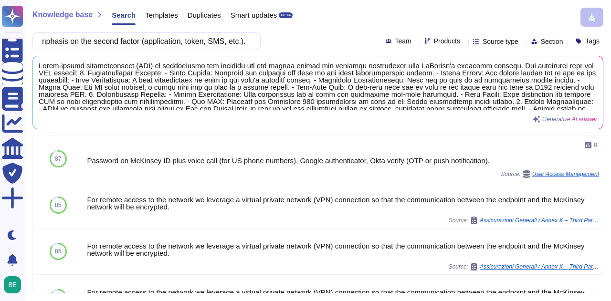 The image size is (611, 301). I want to click on div: BETA, so click(285, 15).